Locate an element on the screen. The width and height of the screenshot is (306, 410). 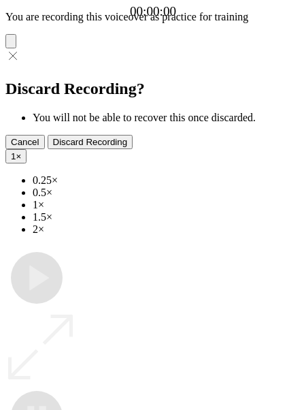
li: 0.25× is located at coordinates (167, 180).